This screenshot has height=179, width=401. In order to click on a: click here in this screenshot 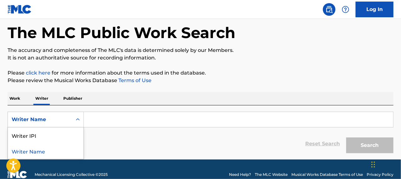, I will do `click(38, 73)`.